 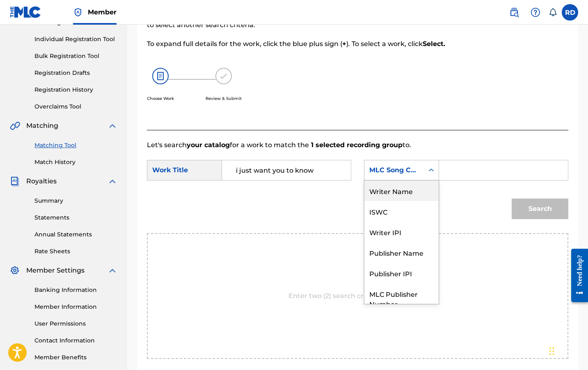 What do you see at coordinates (357, 192) in the screenshot?
I see `form: Search Form` at bounding box center [357, 192].